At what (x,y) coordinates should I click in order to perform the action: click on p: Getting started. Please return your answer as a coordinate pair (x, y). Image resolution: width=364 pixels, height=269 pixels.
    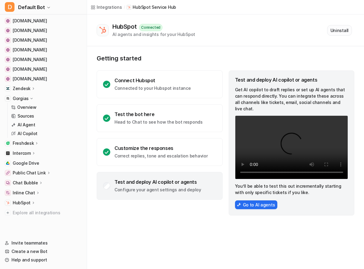
    Looking at the image, I should click on (225, 58).